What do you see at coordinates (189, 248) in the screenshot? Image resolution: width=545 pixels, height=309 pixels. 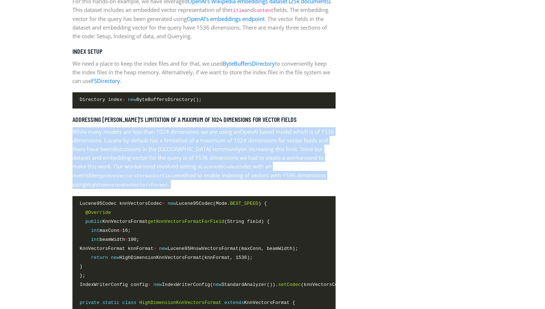 I see `span: KnnVectorsFormat knnFormat Lucene95HnswVectorsFormat(maxConn, beamWidth);` at bounding box center [189, 248].